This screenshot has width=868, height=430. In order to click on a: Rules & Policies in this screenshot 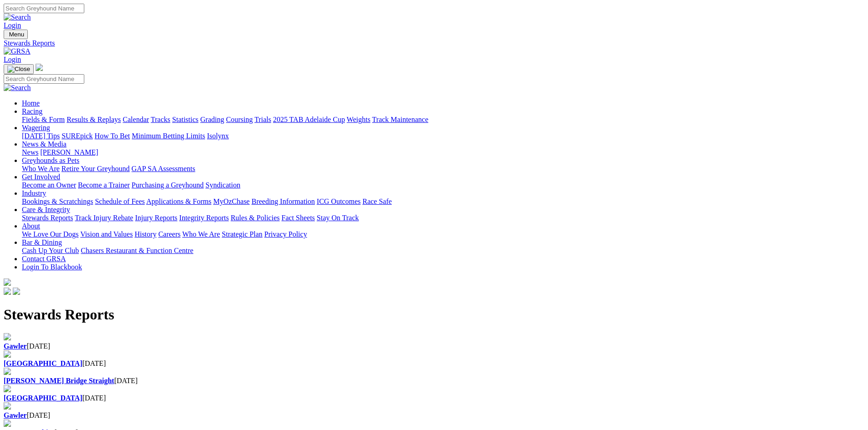, I will do `click(255, 217)`.